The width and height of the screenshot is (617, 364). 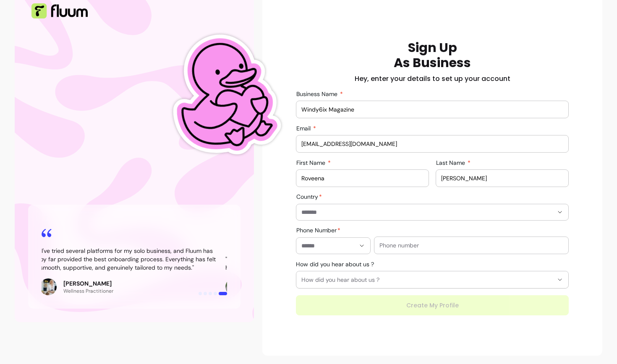 I want to click on p: Wellness Practitioner, so click(x=88, y=291).